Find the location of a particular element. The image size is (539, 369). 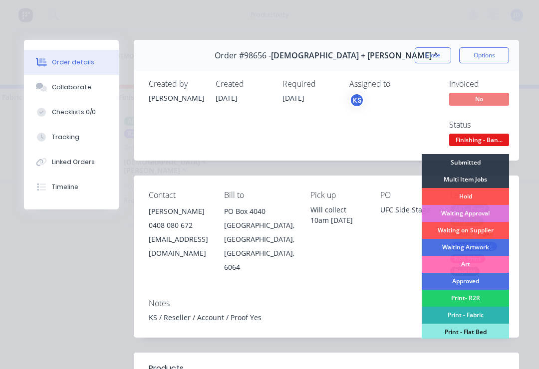

button: Options is located at coordinates (484, 55).